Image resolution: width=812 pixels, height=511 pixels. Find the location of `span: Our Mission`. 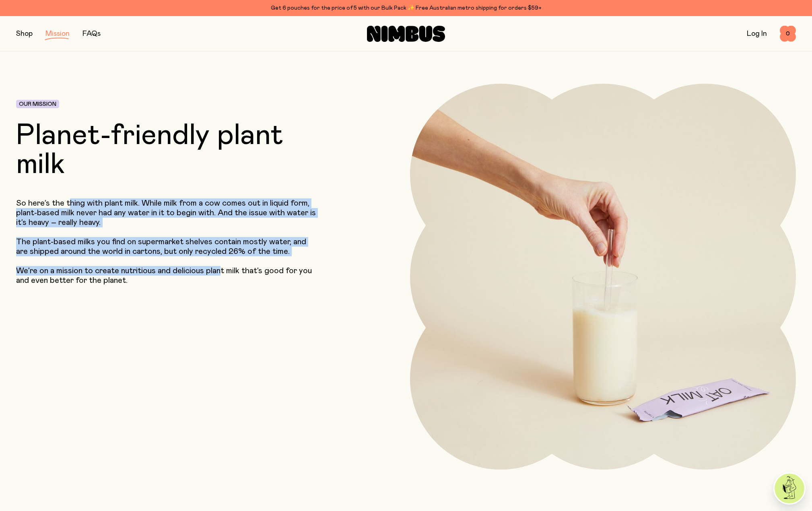

span: Our Mission is located at coordinates (38, 104).